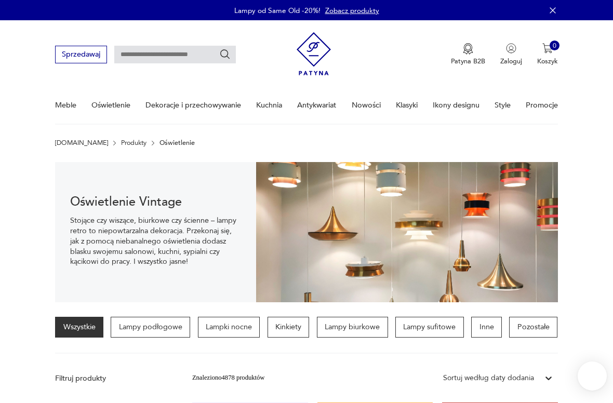 The image size is (613, 403). What do you see at coordinates (229, 327) in the screenshot?
I see `p: Lampki nocne` at bounding box center [229, 327].